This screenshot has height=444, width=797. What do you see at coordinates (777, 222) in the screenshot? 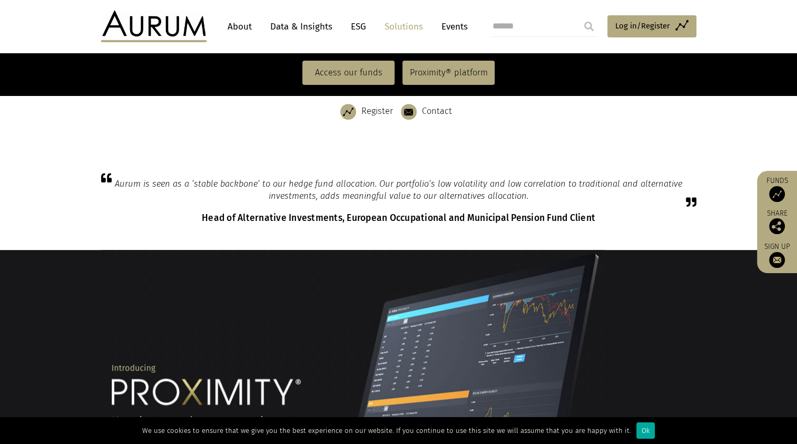
I see `div: Share` at bounding box center [777, 222].